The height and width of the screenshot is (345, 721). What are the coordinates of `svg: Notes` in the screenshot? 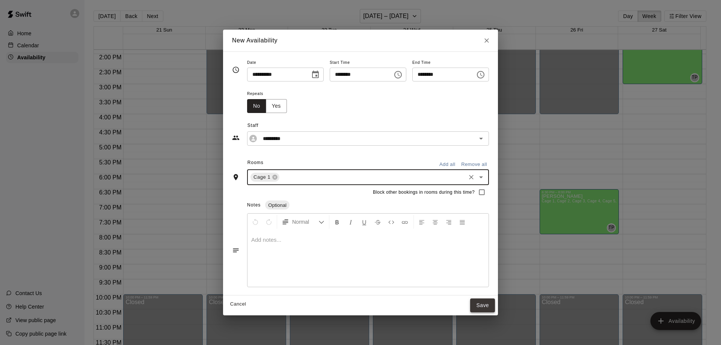 It's located at (236, 251).